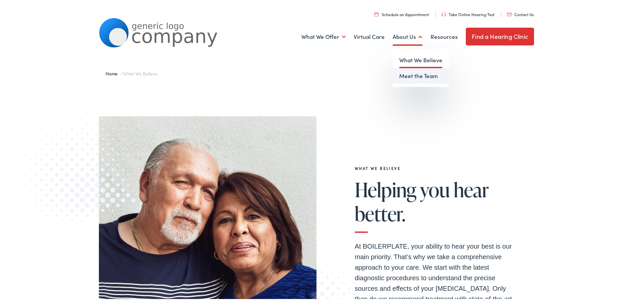 The height and width of the screenshot is (300, 628). Describe the element at coordinates (468, 13) in the screenshot. I see `a: Take Online Hearing Test` at that location.